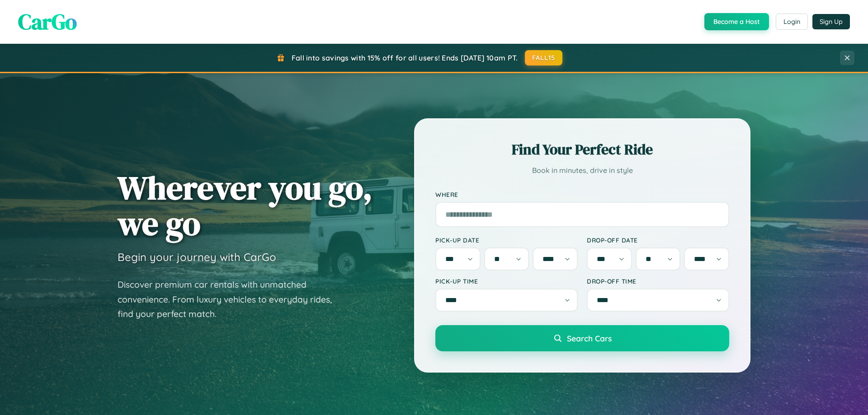  What do you see at coordinates (658, 281) in the screenshot?
I see `label: Drop-off Time` at bounding box center [658, 281].